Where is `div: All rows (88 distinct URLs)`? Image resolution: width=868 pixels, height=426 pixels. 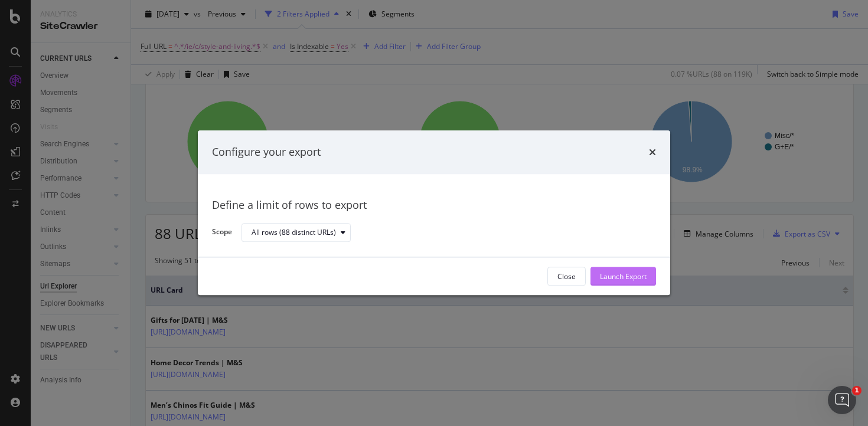 div: All rows (88 distinct URLs) is located at coordinates (294, 232).